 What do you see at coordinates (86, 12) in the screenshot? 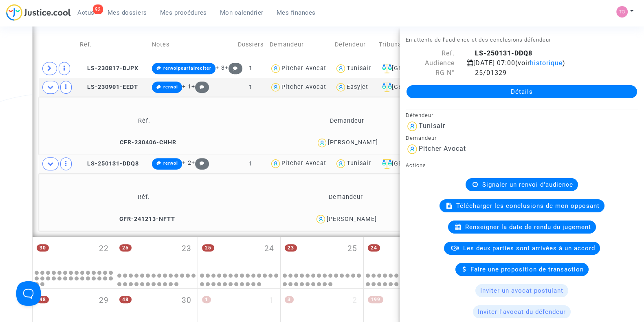
I see `a: 92Actus` at bounding box center [86, 12].